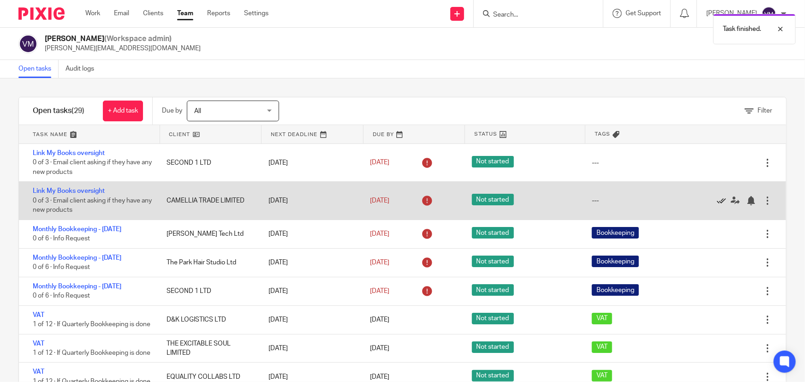 The image size is (805, 382). I want to click on a: Team, so click(185, 13).